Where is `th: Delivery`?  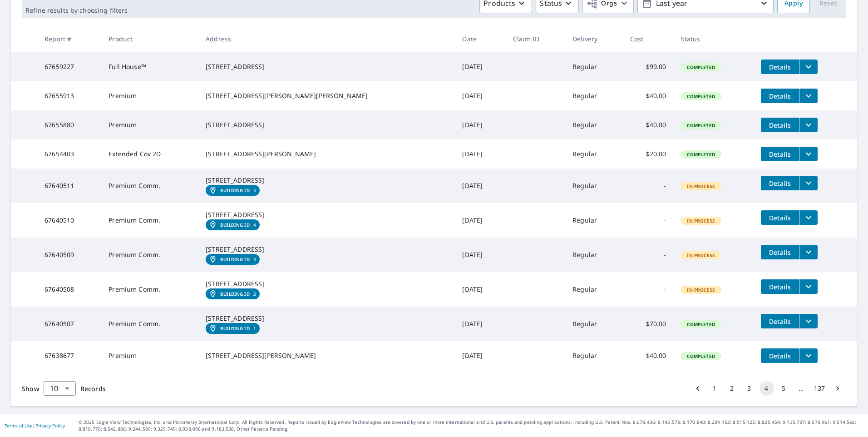
th: Delivery is located at coordinates (594, 39).